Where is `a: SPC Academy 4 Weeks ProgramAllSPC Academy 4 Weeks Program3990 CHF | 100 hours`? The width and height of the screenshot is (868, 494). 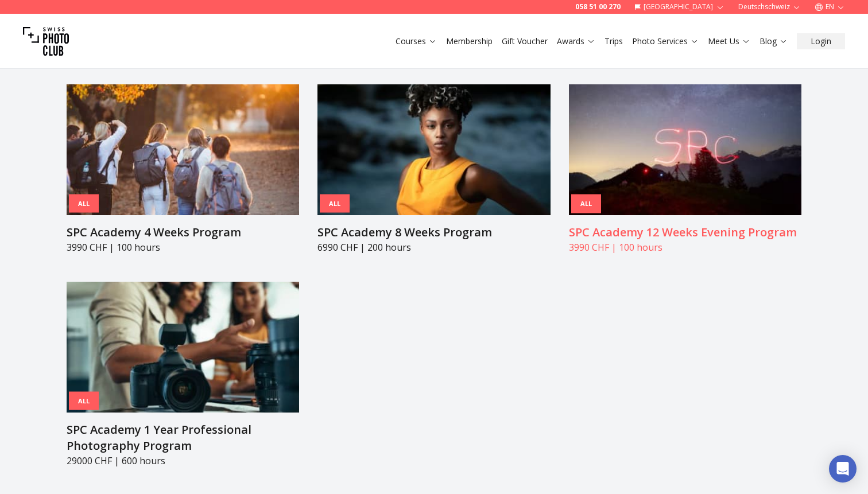
a: SPC Academy 4 Weeks ProgramAllSPC Academy 4 Weeks Program3990 CHF | 100 hours is located at coordinates (183, 170).